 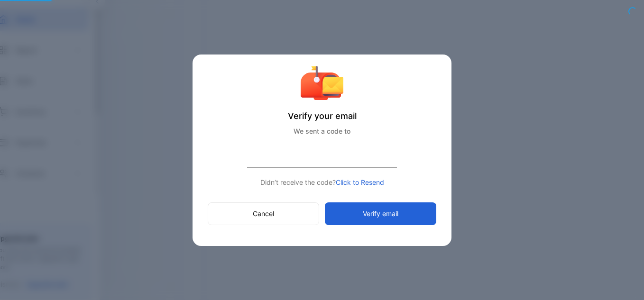 I want to click on span: Click to Resend, so click(x=360, y=182).